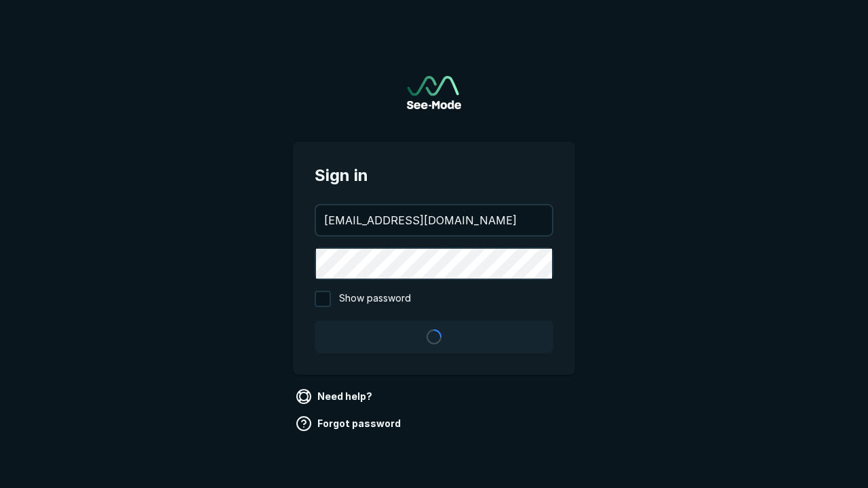 This screenshot has width=868, height=488. What do you see at coordinates (335, 396) in the screenshot?
I see `a: Need help?` at bounding box center [335, 396].